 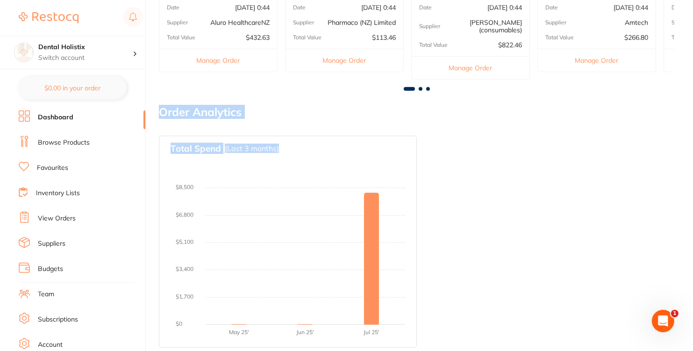 I want to click on a: Subscriptions, so click(x=58, y=319).